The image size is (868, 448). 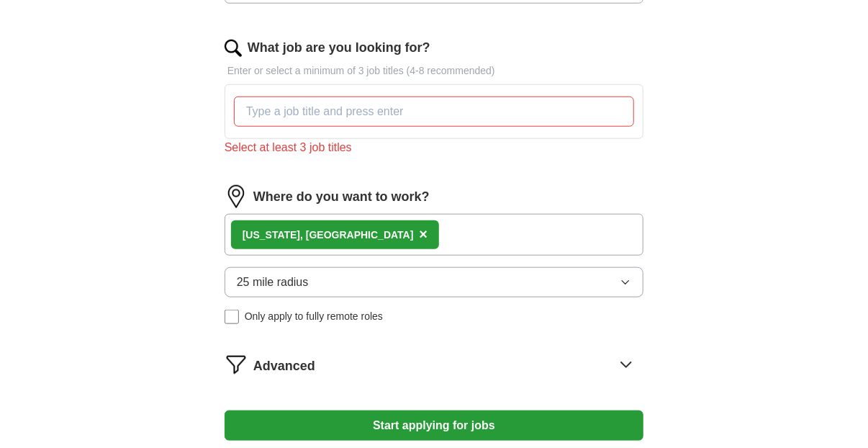 I want to click on label: Where do you want to work?, so click(x=341, y=196).